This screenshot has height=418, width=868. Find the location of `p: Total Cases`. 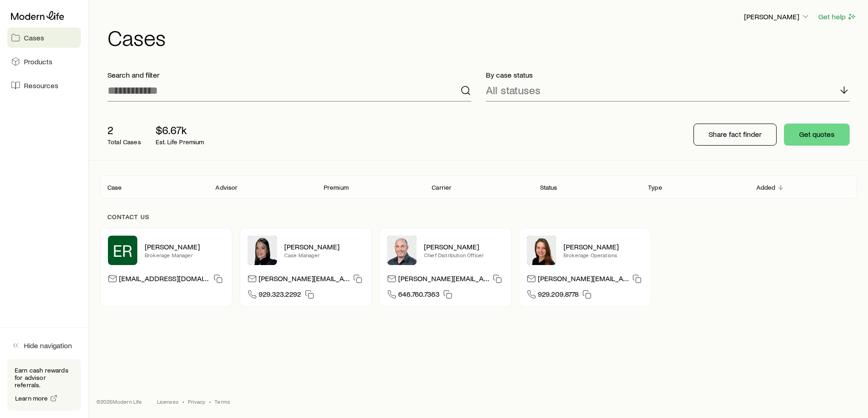

p: Total Cases is located at coordinates (124, 142).